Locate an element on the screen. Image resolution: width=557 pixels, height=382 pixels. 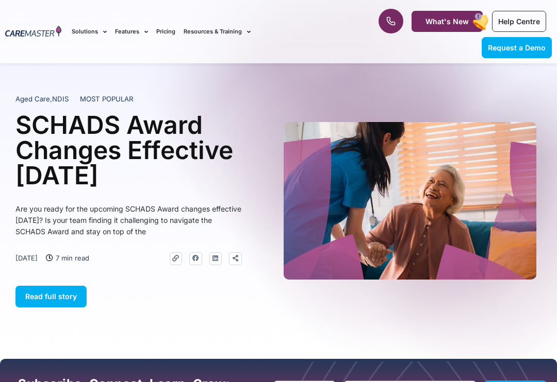
img: CareMaster Logo is located at coordinates (33, 32).